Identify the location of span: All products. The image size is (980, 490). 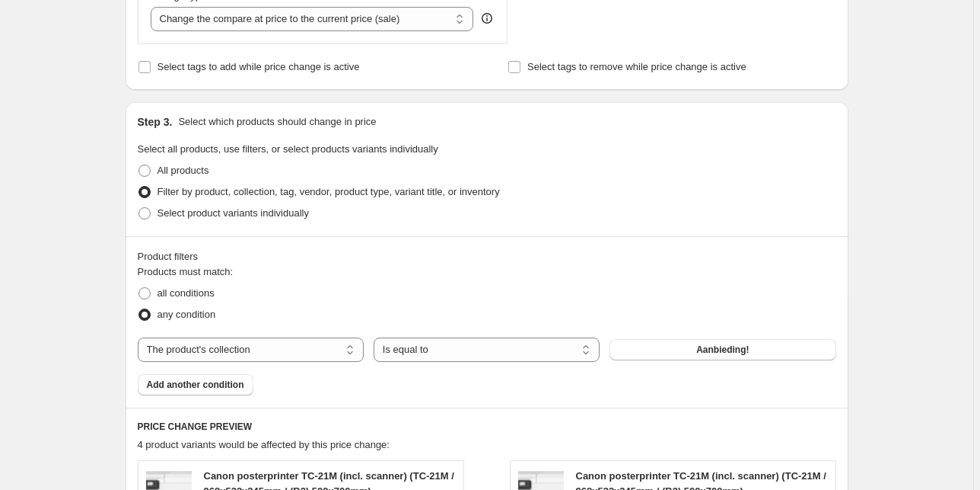
(184, 170).